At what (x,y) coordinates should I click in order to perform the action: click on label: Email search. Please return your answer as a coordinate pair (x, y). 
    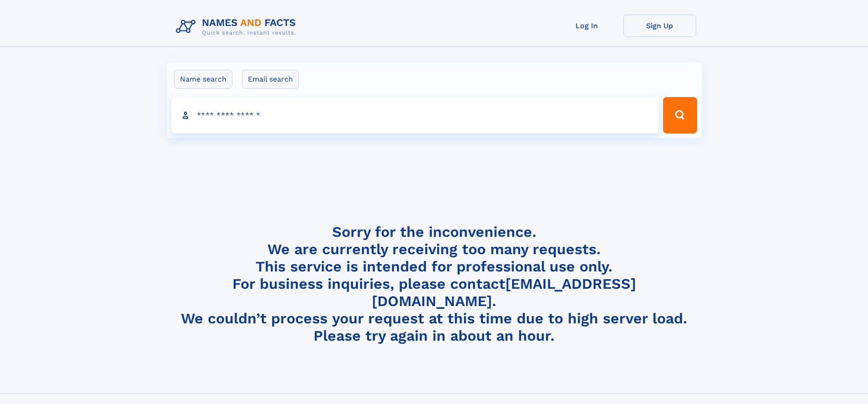
    Looking at the image, I should click on (270, 79).